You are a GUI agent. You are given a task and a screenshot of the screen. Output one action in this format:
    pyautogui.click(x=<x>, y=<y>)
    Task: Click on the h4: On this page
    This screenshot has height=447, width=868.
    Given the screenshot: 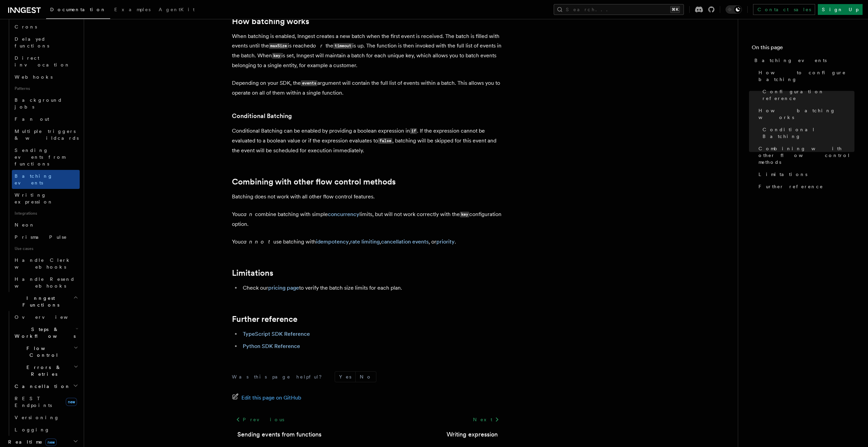 What is the action you would take?
    pyautogui.click(x=803, y=49)
    